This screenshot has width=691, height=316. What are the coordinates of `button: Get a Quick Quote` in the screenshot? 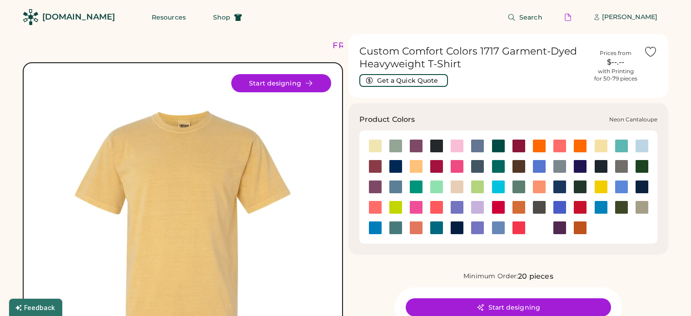 It's located at (404, 80).